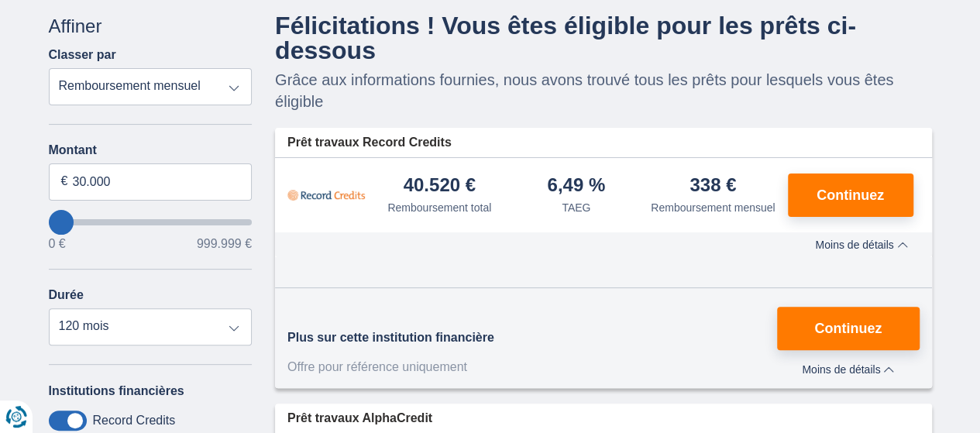 This screenshot has width=980, height=433. What do you see at coordinates (150, 150) in the screenshot?
I see `label: Montant` at bounding box center [150, 150].